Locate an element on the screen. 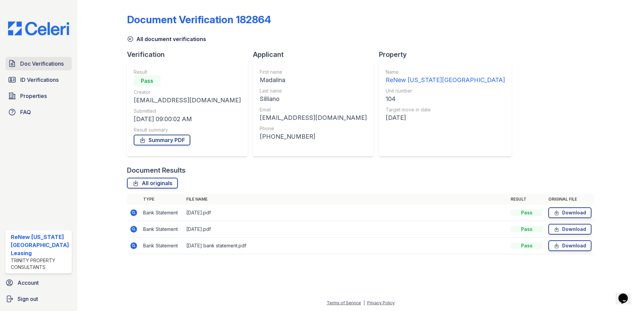  span: FAQ is located at coordinates (26, 112).